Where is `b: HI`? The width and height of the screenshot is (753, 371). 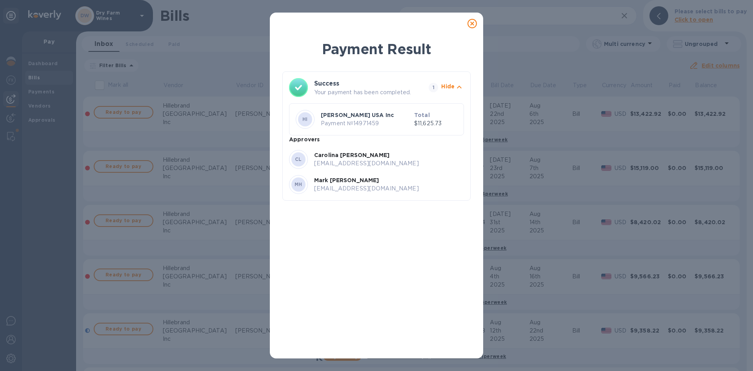
b: HI is located at coordinates (305, 119).